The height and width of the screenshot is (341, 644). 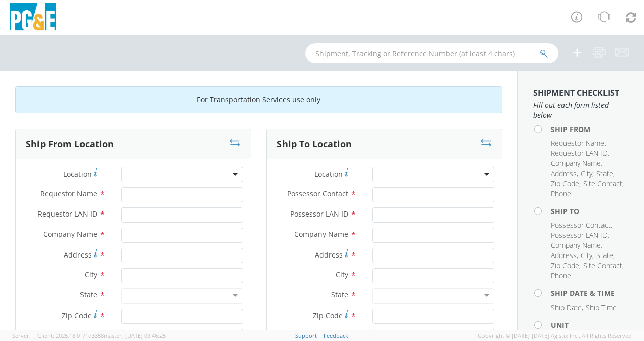 I want to click on h4: Ship From, so click(x=590, y=129).